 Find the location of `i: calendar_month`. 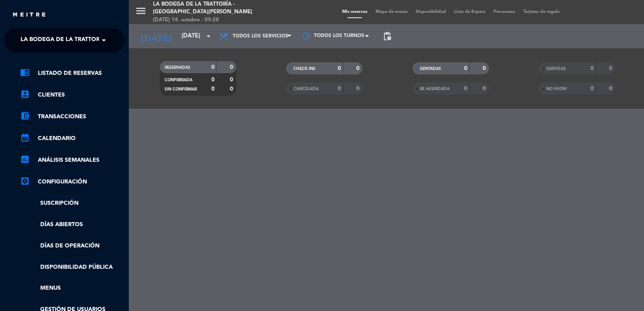

i: calendar_month is located at coordinates (25, 137).